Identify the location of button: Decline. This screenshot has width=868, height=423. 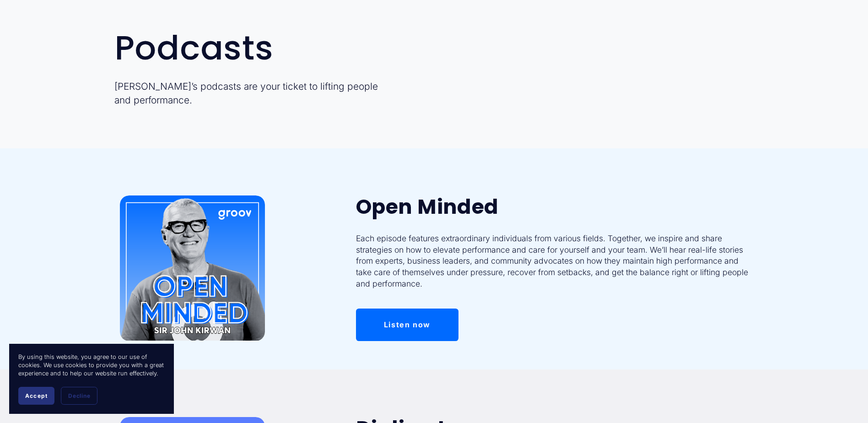
(79, 395).